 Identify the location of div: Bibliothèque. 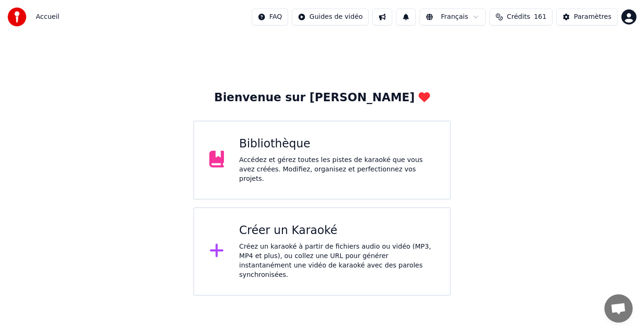
(337, 144).